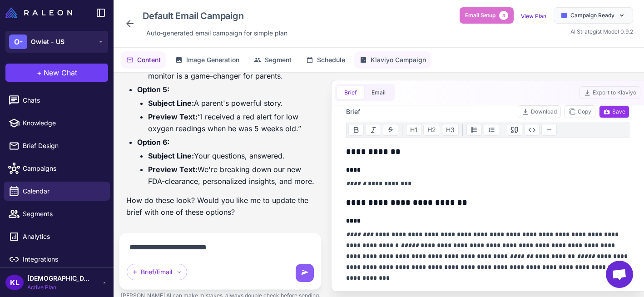  Describe the element at coordinates (217, 33) in the screenshot. I see `div: Click to edit description` at that location.